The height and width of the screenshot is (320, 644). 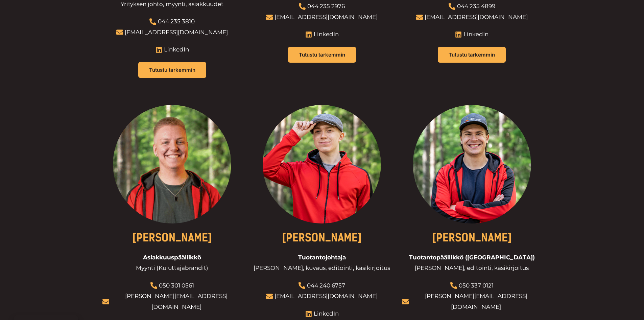 I want to click on a: 050 337 0121, so click(x=476, y=285).